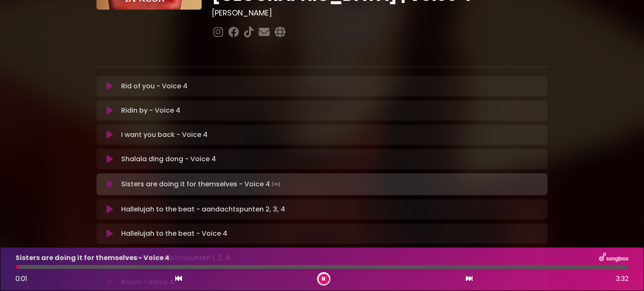 The width and height of the screenshot is (644, 291). I want to click on p: Ridin by - Voice 4, so click(150, 111).